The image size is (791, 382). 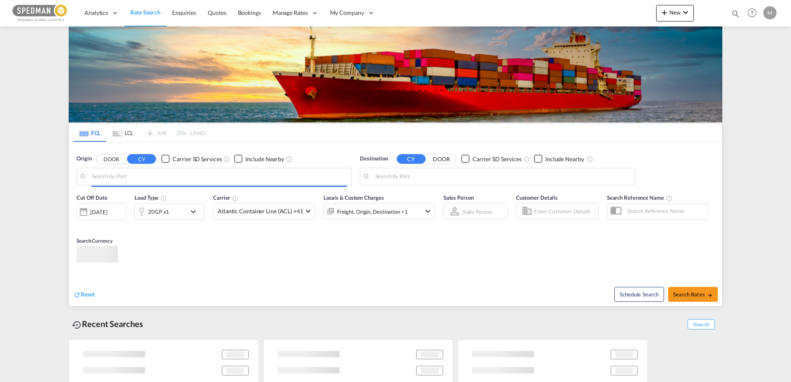 I want to click on div: 20GP x1icon-chevron-down, so click(x=170, y=212).